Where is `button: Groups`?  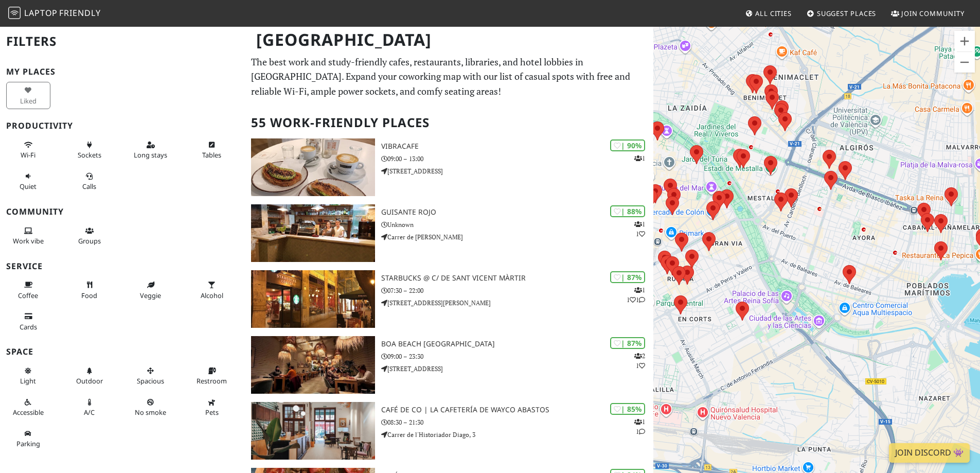
button: Groups is located at coordinates (89, 235).